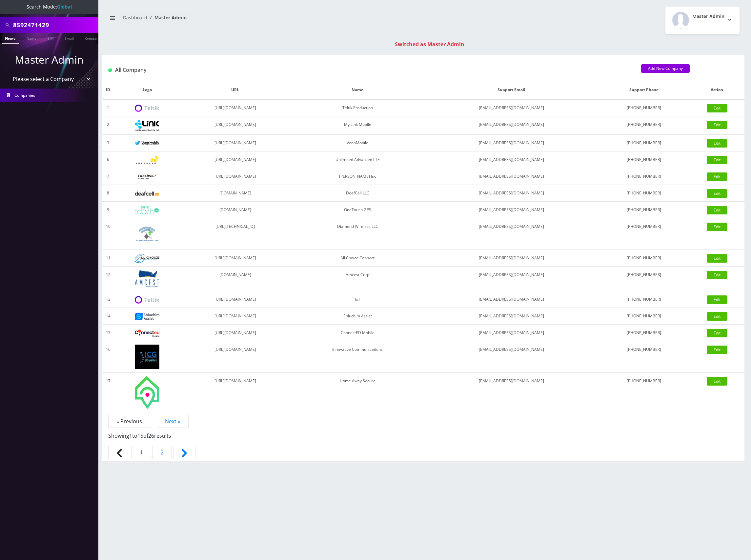 The height and width of the screenshot is (560, 751). What do you see at coordinates (147, 108) in the screenshot?
I see `img: Teltik Production` at bounding box center [147, 108].